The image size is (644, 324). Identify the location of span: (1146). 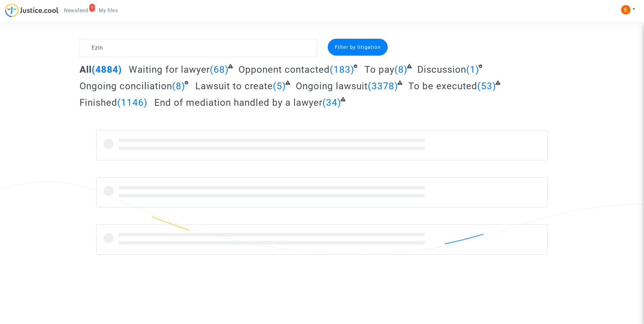
(132, 103).